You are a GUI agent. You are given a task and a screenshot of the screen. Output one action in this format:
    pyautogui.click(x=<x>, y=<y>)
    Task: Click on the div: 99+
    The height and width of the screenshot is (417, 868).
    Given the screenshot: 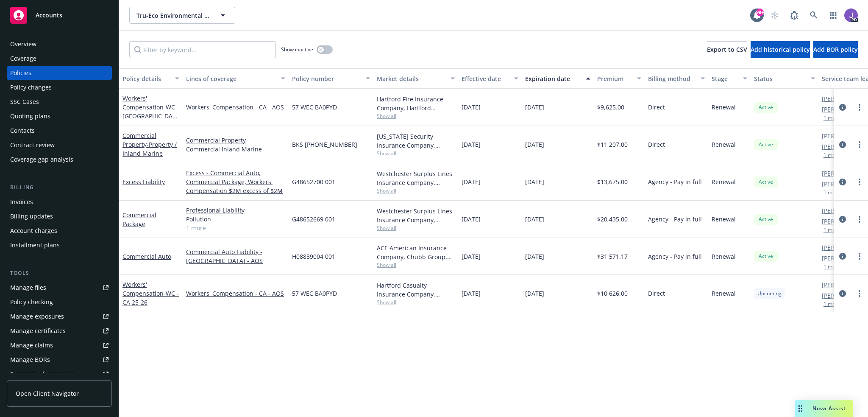 What is the action you would take?
    pyautogui.click(x=760, y=11)
    